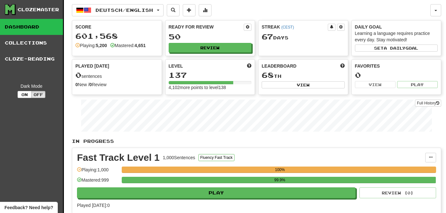  What do you see at coordinates (117, 27) in the screenshot?
I see `div: Score` at bounding box center [117, 27].